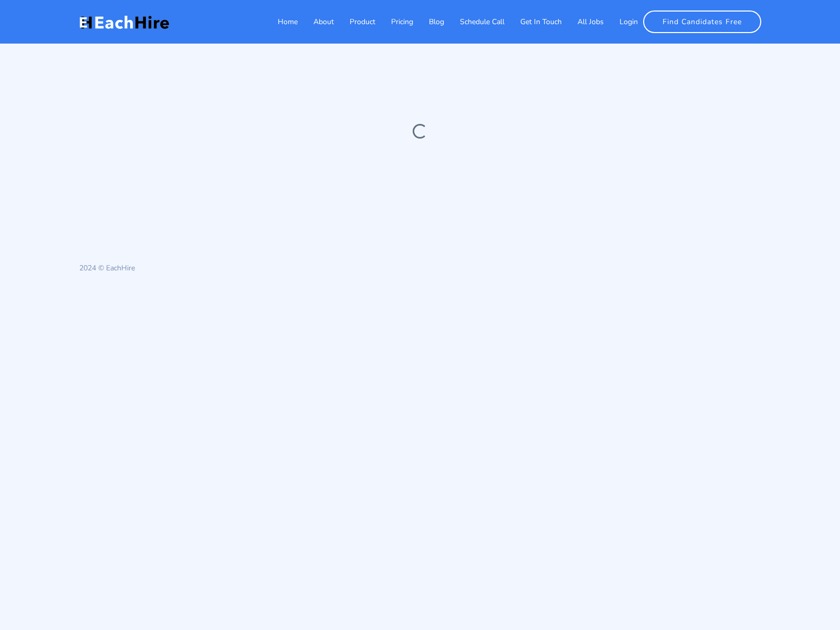 This screenshot has width=840, height=630. I want to click on a: Schedule Call, so click(474, 21).